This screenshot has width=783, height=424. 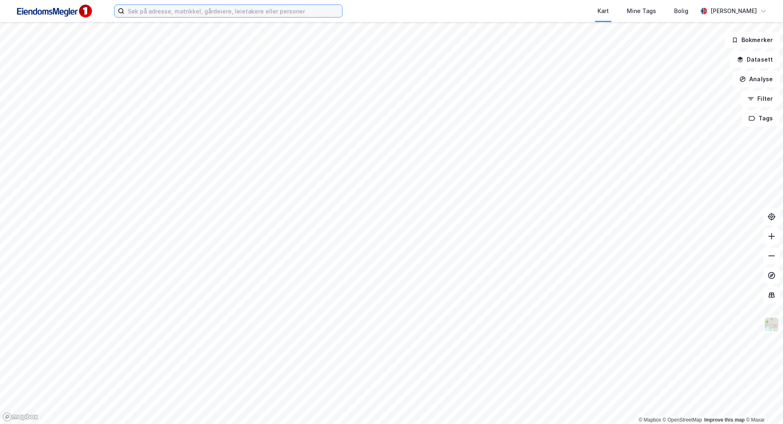 I want to click on a: OpenStreetMap, so click(x=682, y=420).